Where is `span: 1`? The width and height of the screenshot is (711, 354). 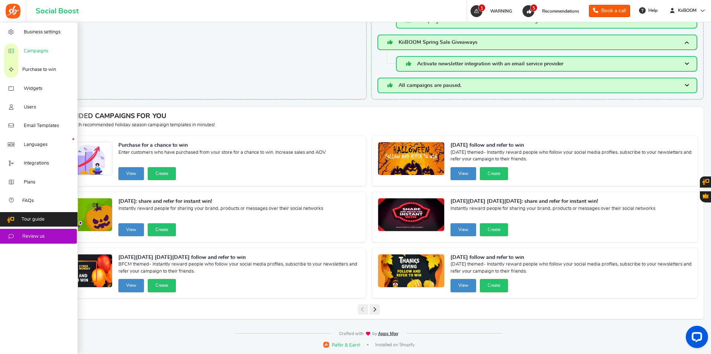 span: 1 is located at coordinates (482, 8).